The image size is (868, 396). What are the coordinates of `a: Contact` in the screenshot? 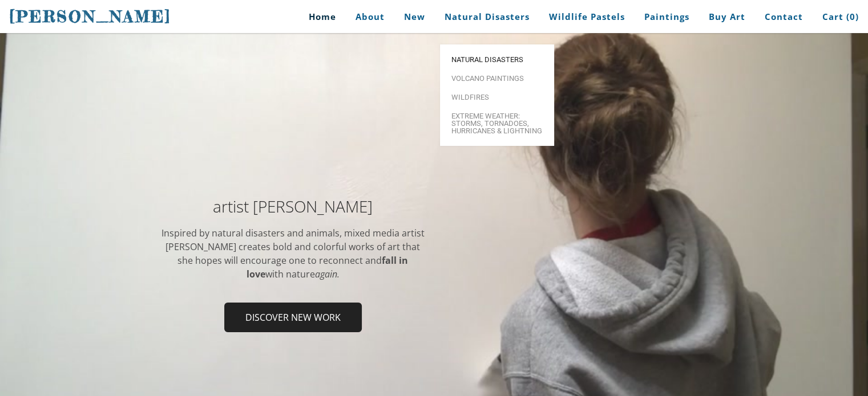 It's located at (784, 16).